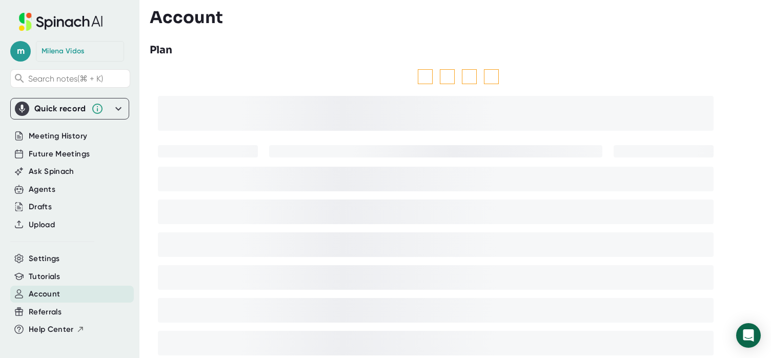  I want to click on span: m, so click(21, 51).